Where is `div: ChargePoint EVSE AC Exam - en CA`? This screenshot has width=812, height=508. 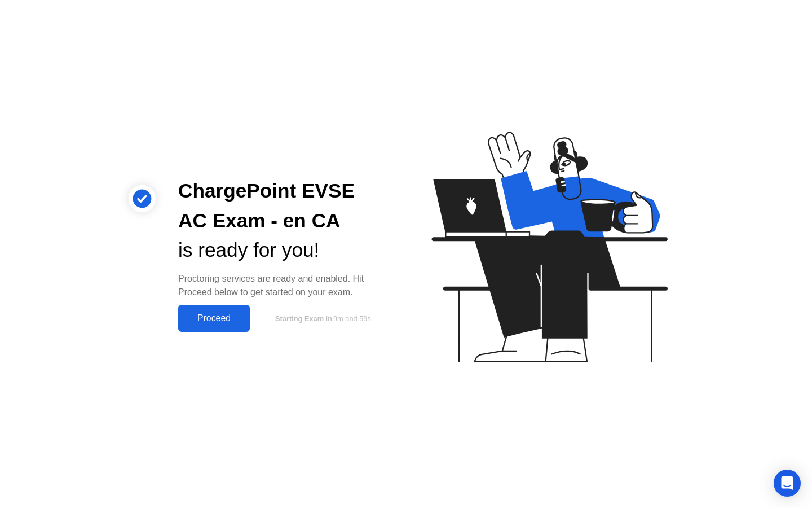
div: ChargePoint EVSE AC Exam - en CA is located at coordinates (284, 206).